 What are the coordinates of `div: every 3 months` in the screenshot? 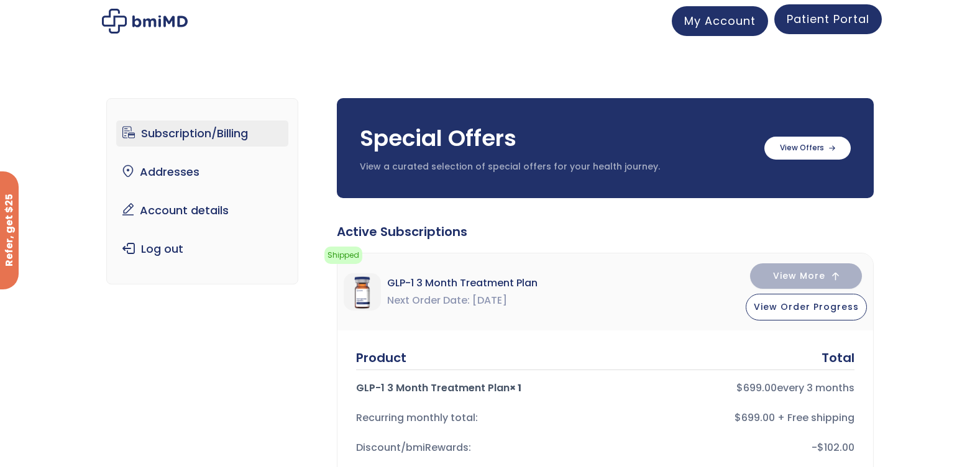 It's located at (734, 388).